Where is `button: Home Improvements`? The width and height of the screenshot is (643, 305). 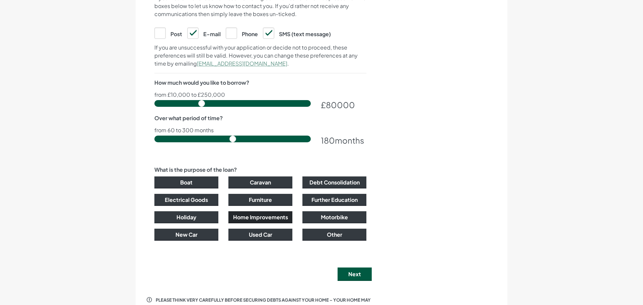
button: Home Improvements is located at coordinates (260, 217).